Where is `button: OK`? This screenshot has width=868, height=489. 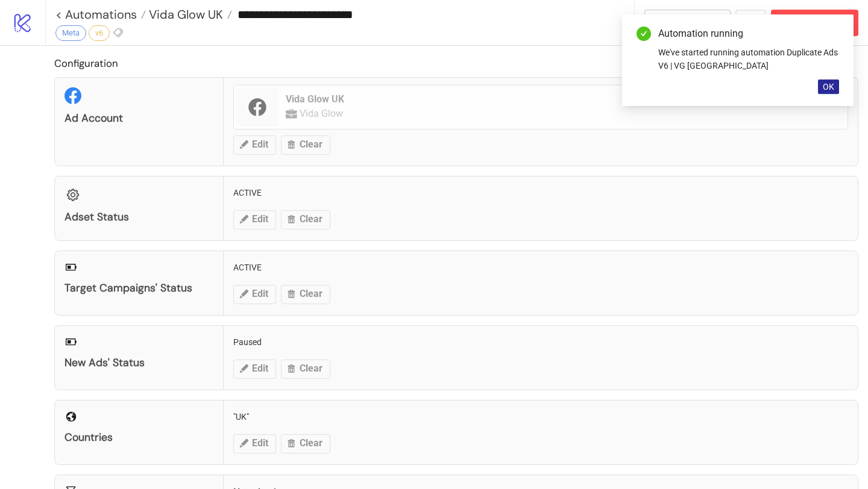
button: OK is located at coordinates (828, 87).